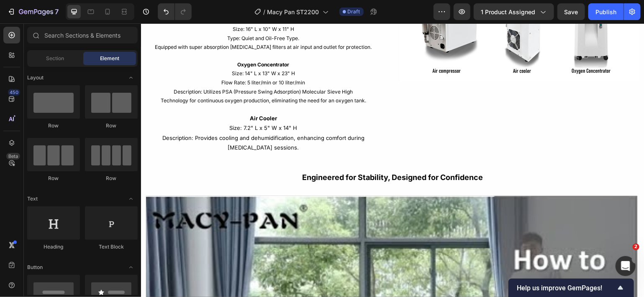  I want to click on span: Button, so click(35, 267).